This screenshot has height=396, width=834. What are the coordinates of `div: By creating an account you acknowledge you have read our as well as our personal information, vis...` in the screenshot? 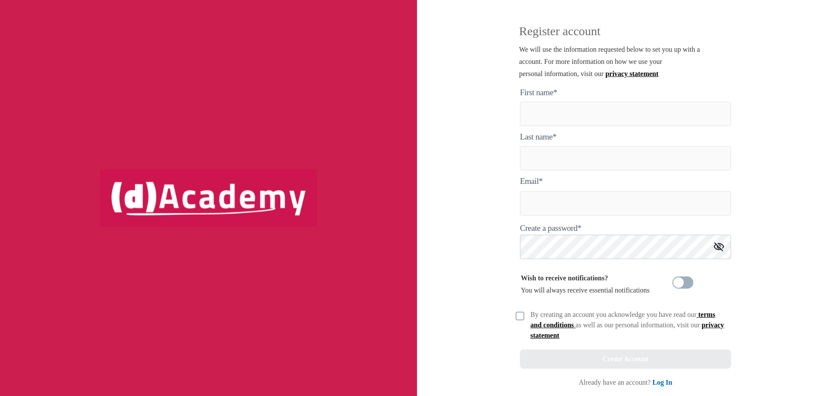 It's located at (628, 325).